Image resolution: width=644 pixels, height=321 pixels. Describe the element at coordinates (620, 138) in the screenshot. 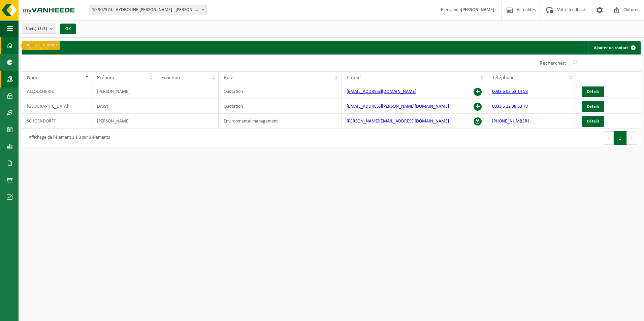

I see `button: 1` at that location.